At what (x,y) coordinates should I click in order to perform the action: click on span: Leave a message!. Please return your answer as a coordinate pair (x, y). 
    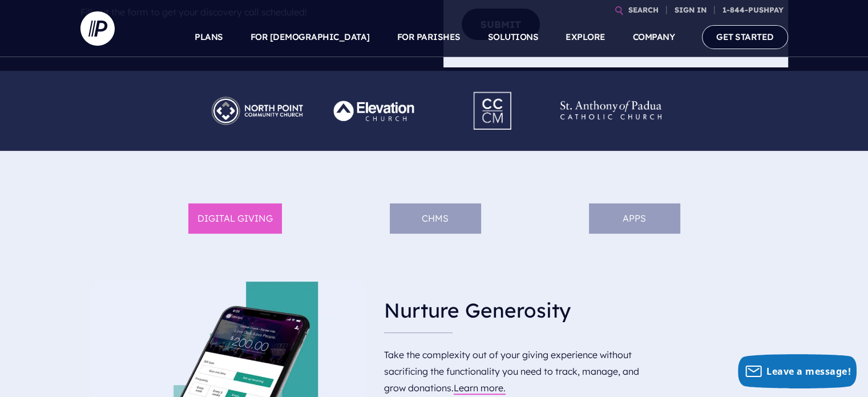
    Looking at the image, I should click on (809, 371).